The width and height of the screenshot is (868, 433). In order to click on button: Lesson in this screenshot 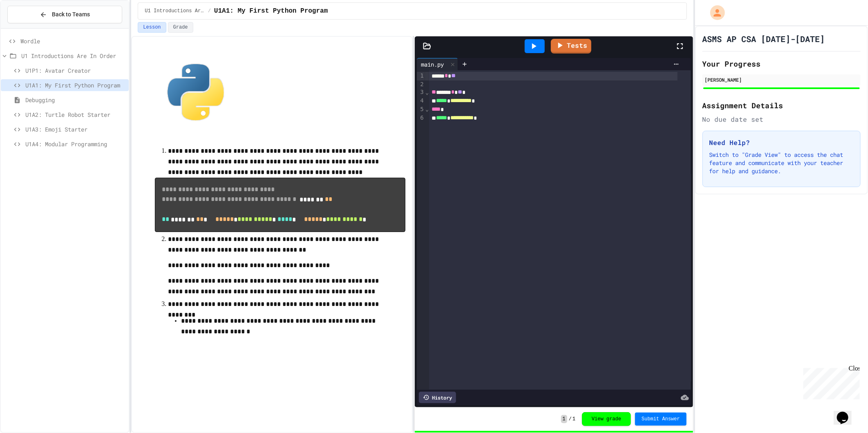, I will do `click(151, 27)`.